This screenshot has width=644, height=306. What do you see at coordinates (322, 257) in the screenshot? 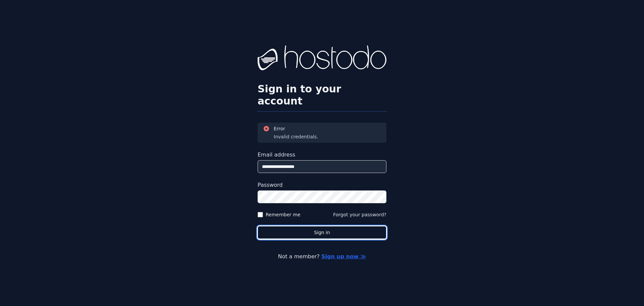
I see `p: Not a member?` at bounding box center [322, 257].